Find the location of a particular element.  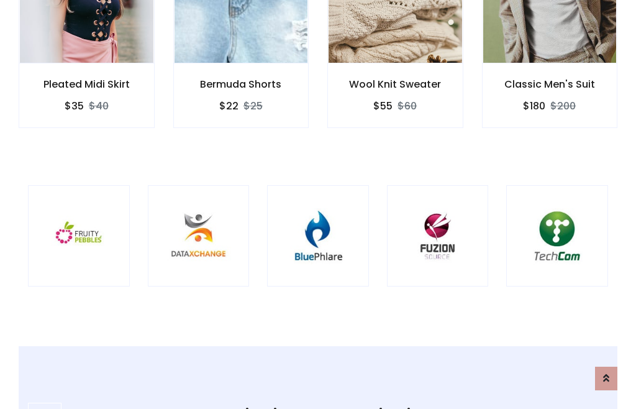

del: $25 is located at coordinates (253, 106).